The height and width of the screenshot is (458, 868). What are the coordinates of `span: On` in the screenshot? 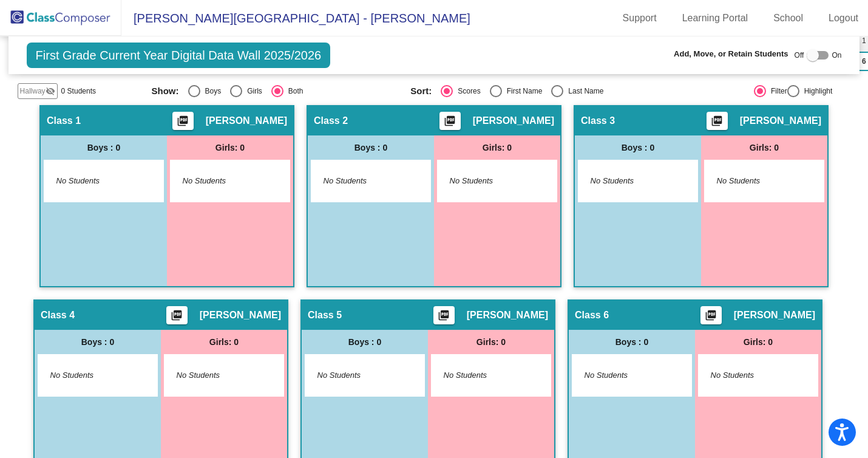 It's located at (836, 55).